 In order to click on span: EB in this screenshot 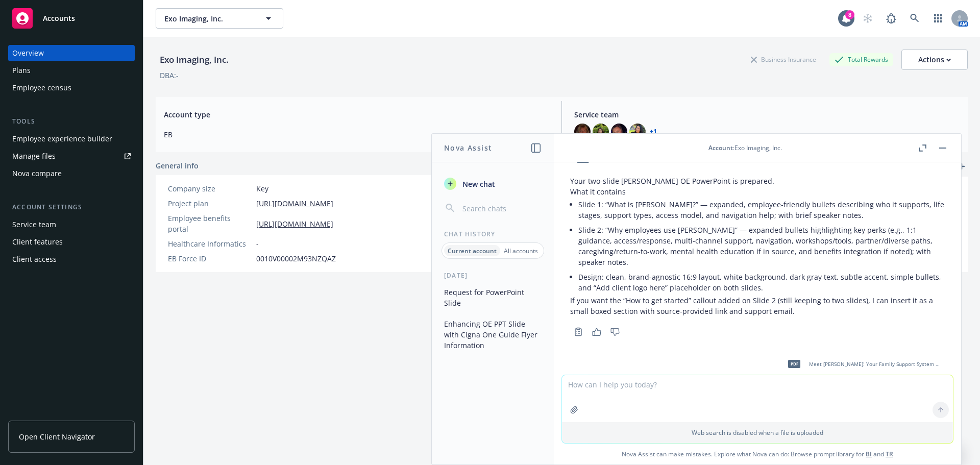, I will do `click(356, 134)`.